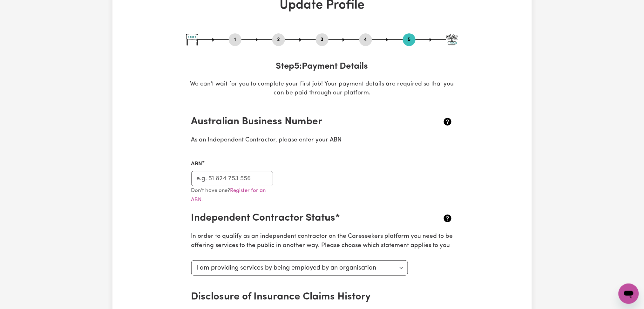  What do you see at coordinates (301, 297) in the screenshot?
I see `h2: Disclosure of Insurance Claims History` at bounding box center [301, 297].